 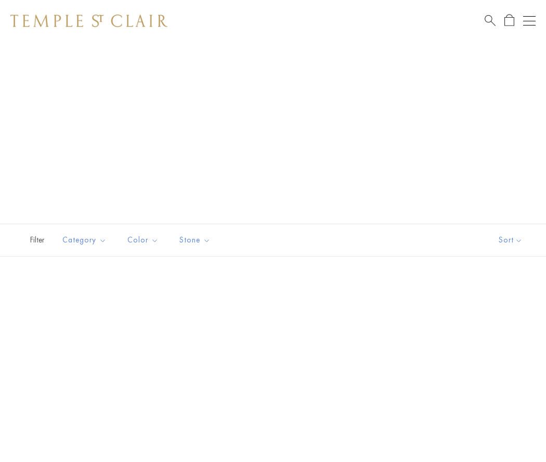 What do you see at coordinates (84, 240) in the screenshot?
I see `button: Category` at bounding box center [84, 240].